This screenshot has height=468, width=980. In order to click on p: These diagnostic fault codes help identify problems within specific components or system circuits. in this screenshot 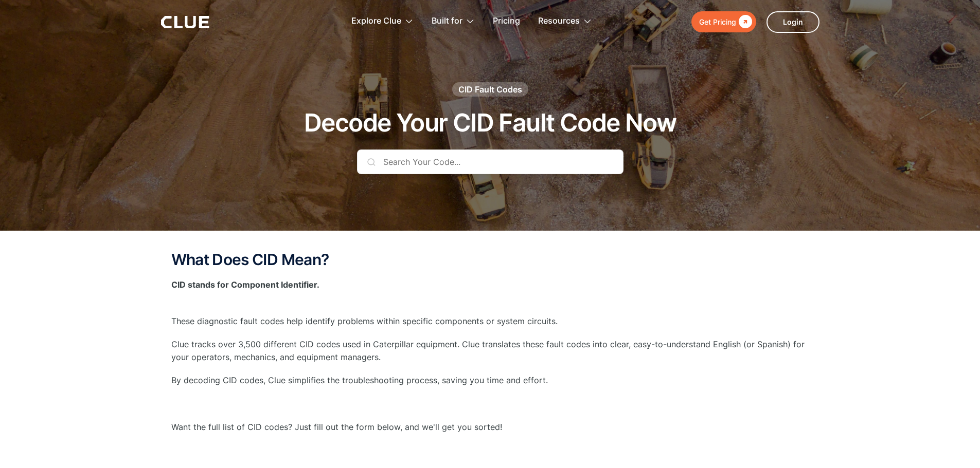, I will do `click(490, 315)`.